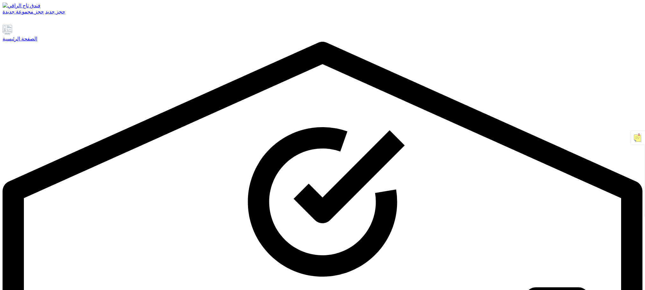 This screenshot has width=645, height=290. What do you see at coordinates (20, 39) in the screenshot?
I see `font: الصفحة الرئيسية` at bounding box center [20, 39].